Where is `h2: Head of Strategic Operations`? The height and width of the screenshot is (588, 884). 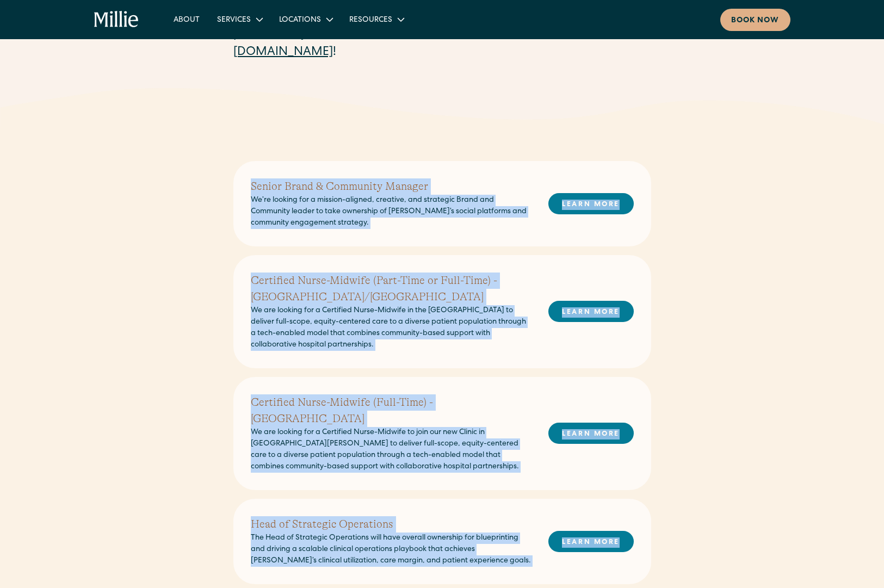 h2: Head of Strategic Operations is located at coordinates (391, 524).